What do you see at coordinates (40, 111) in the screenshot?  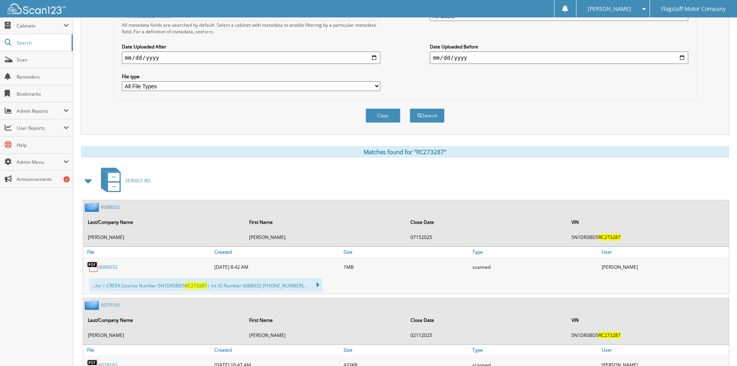 I see `span: Admin Reports` at bounding box center [40, 111].